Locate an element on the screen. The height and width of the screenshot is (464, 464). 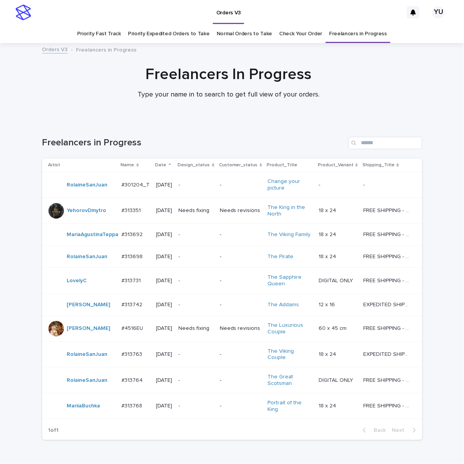
a: The Addams is located at coordinates (283, 304).